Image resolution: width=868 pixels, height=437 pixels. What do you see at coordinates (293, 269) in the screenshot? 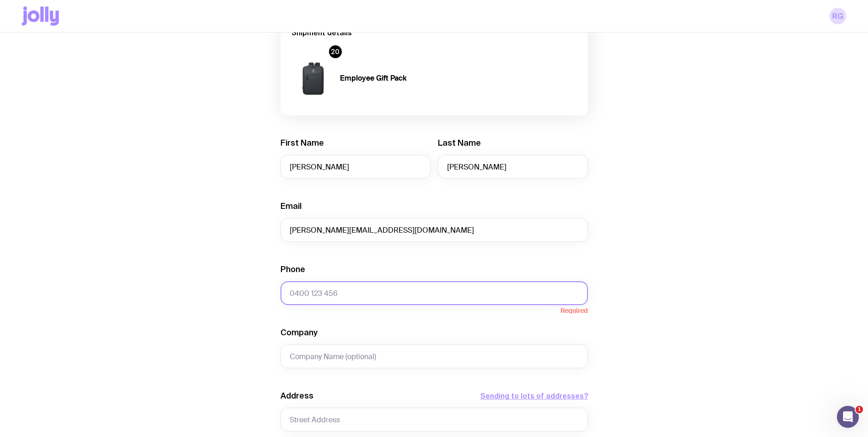
I see `label: Phone` at bounding box center [293, 269].